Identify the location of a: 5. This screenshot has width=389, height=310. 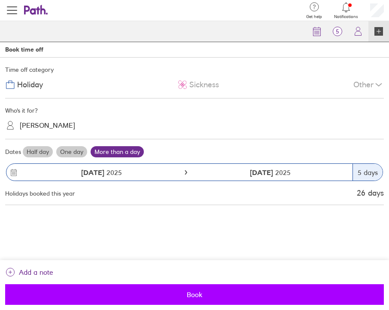
(338, 31).